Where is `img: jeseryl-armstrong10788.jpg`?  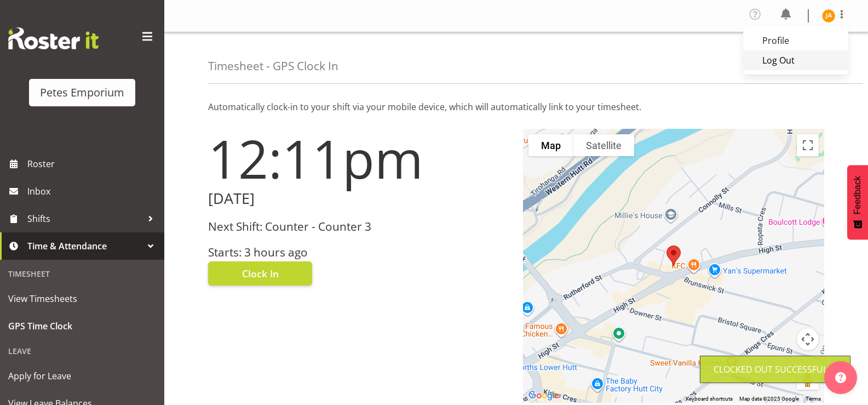 img: jeseryl-armstrong10788.jpg is located at coordinates (829, 16).